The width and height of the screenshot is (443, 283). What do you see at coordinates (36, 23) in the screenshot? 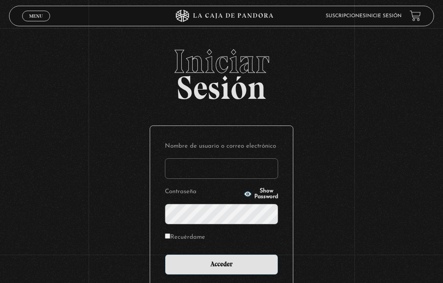
I see `span: Cerrar` at bounding box center [36, 23].